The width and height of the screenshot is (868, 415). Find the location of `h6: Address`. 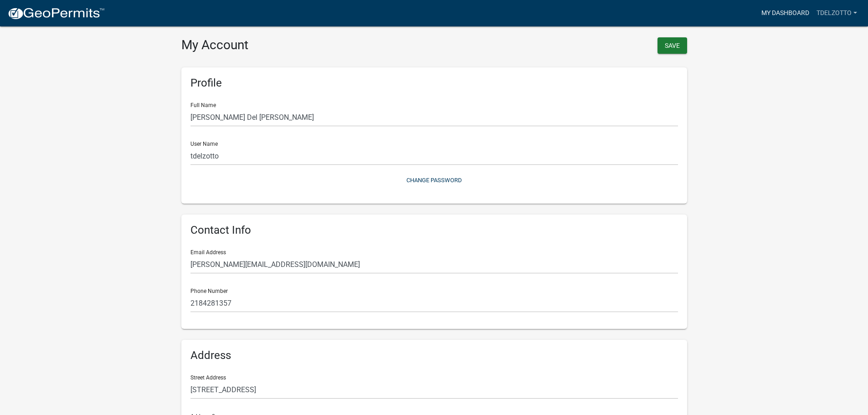

h6: Address is located at coordinates (434, 355).